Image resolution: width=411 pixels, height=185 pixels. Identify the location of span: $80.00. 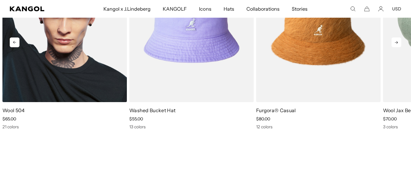
(263, 119).